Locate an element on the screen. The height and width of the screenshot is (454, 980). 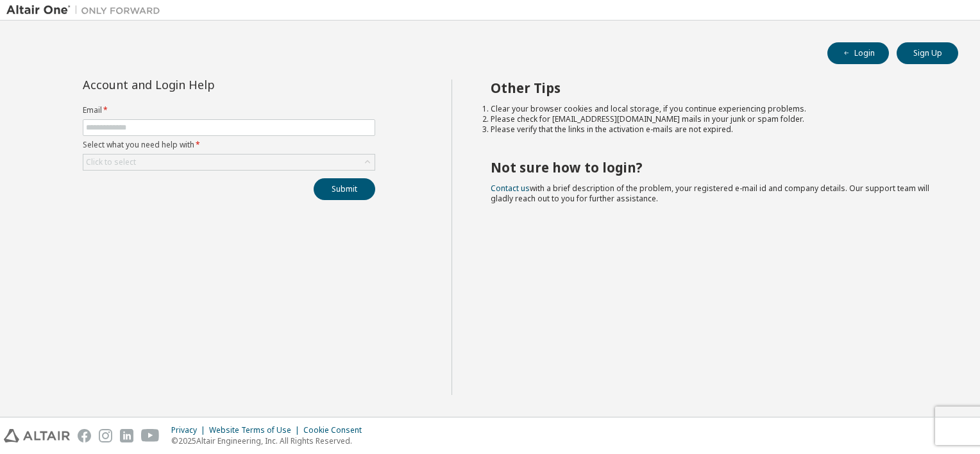
img: linkedin.svg is located at coordinates (126, 435).